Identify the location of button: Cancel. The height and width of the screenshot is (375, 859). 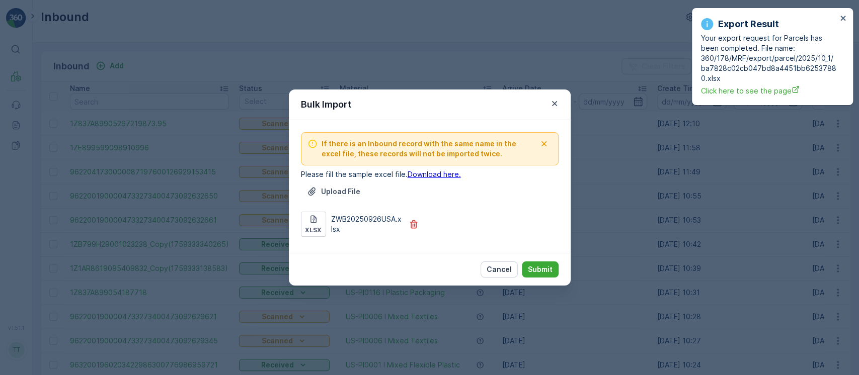
(499, 270).